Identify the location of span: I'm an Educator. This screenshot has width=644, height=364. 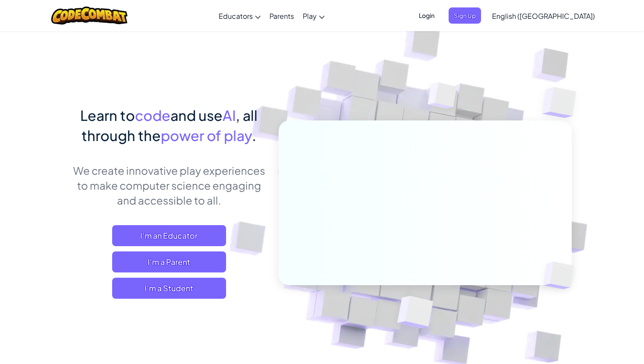
(169, 236).